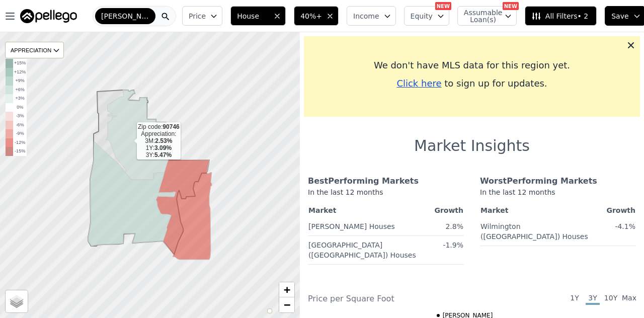 This screenshot has width=644, height=318. Describe the element at coordinates (20, 72) in the screenshot. I see `td: +12%` at that location.